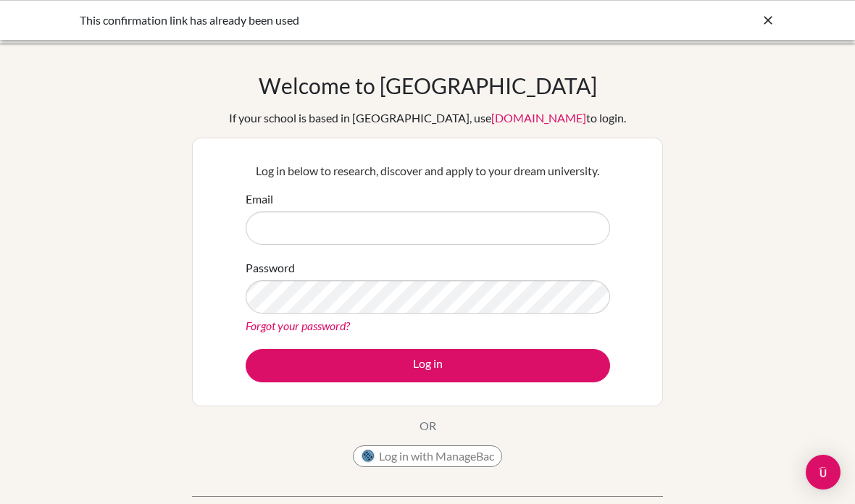 The height and width of the screenshot is (504, 855). What do you see at coordinates (823, 472) in the screenshot?
I see `div: Open Intercom Messenger` at bounding box center [823, 472].